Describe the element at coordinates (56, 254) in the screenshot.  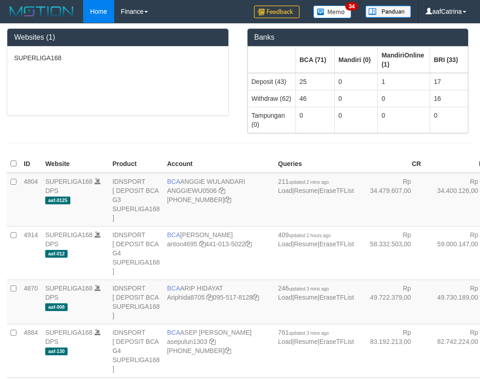
I see `span: aaf-012` at that location.